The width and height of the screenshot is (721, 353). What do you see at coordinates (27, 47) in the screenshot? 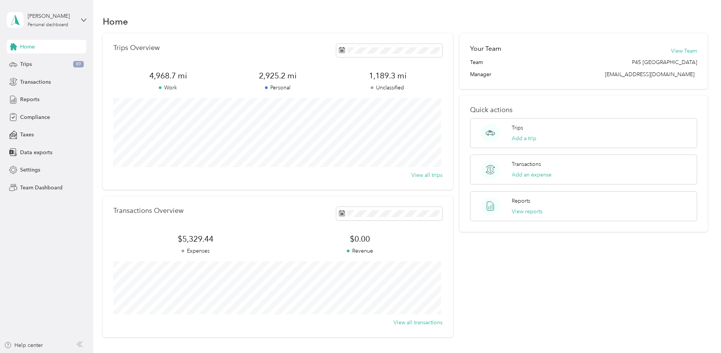
I see `span: Home` at bounding box center [27, 47].